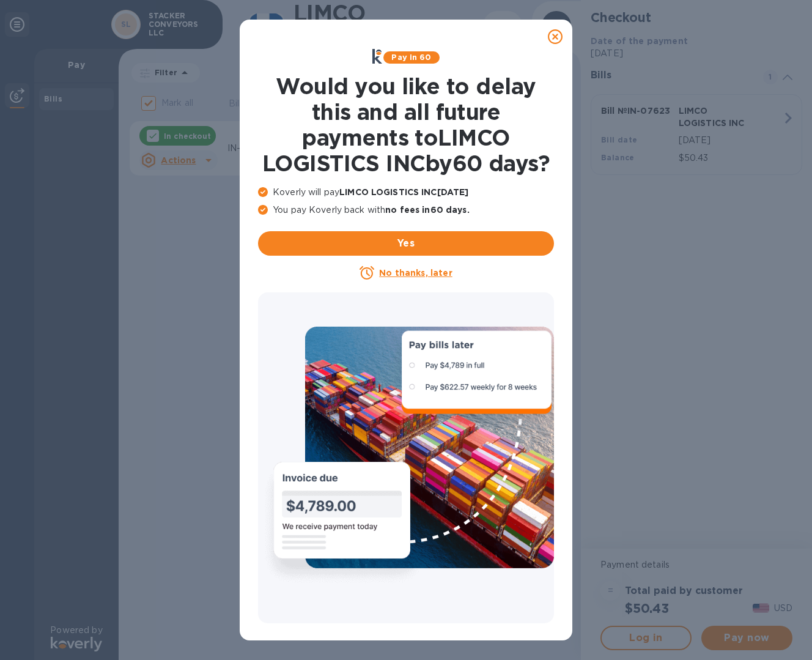 The height and width of the screenshot is (660, 812). What do you see at coordinates (415, 272) in the screenshot?
I see `u: No thanks, later` at bounding box center [415, 272].